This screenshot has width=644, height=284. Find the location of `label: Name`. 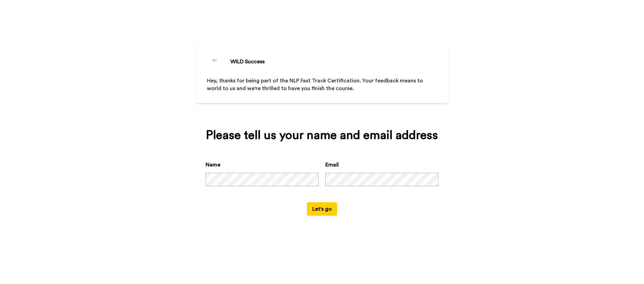

label: Name is located at coordinates (213, 165).